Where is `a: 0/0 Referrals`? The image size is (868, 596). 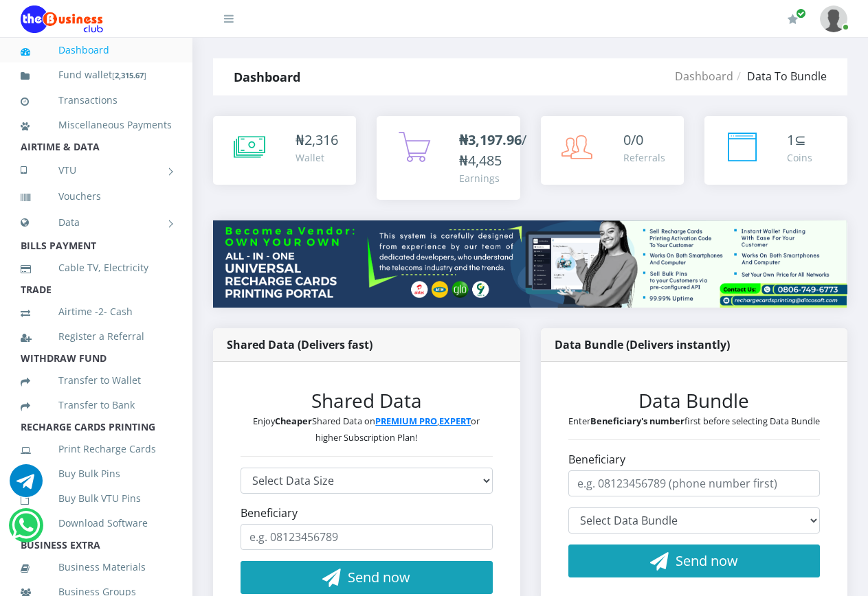 a: 0/0 Referrals is located at coordinates (613, 150).